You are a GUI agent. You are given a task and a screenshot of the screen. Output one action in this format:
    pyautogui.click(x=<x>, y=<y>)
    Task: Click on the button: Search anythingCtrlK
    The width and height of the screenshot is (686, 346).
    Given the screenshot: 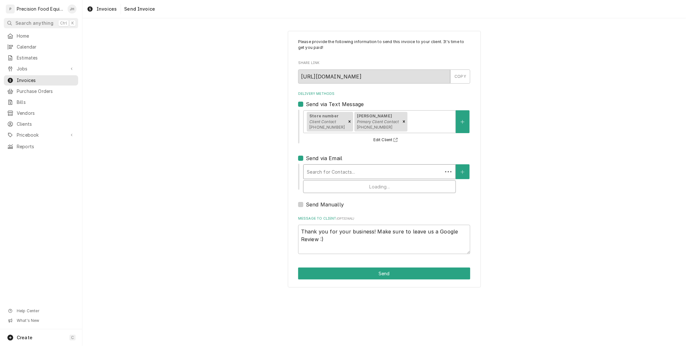 What is the action you would take?
    pyautogui.click(x=41, y=23)
    